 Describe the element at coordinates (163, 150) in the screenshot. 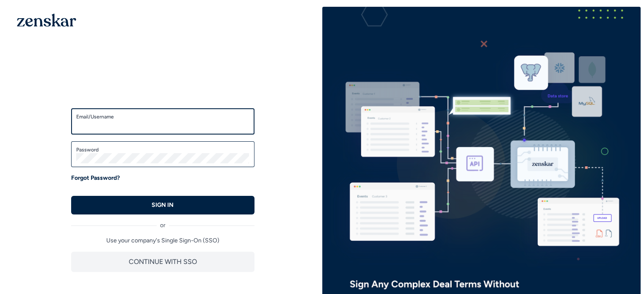

I see `label: Password` at that location.